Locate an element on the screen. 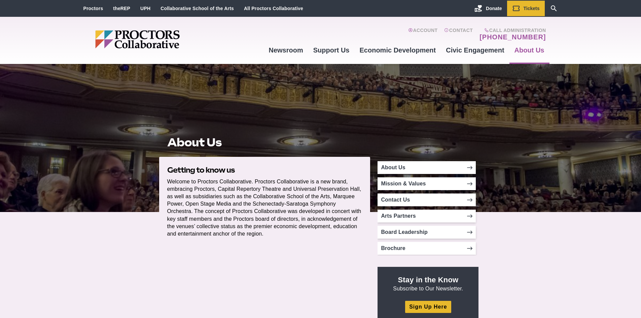 The image size is (641, 318). a: Brochure is located at coordinates (427, 248).